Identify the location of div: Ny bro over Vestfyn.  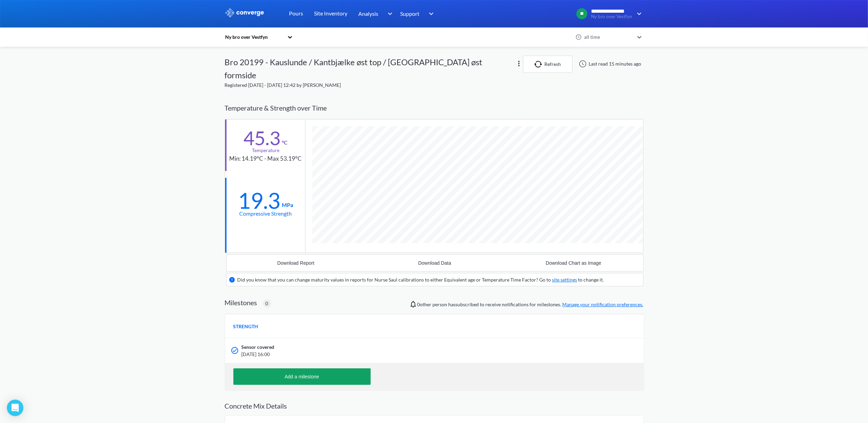
(254, 37).